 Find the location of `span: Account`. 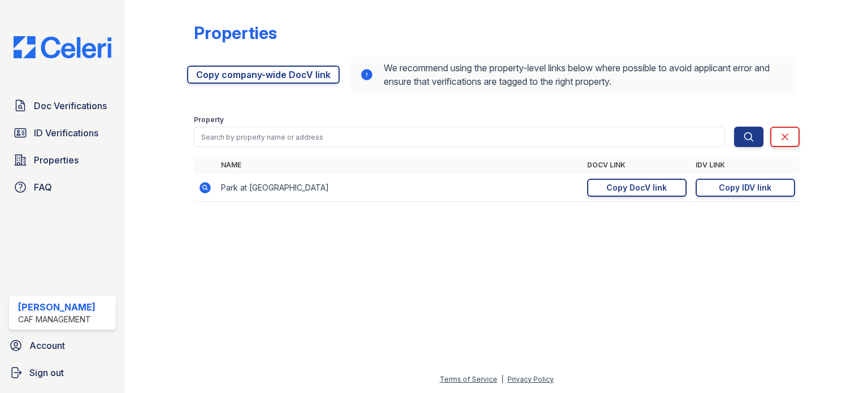

span: Account is located at coordinates (47, 345).